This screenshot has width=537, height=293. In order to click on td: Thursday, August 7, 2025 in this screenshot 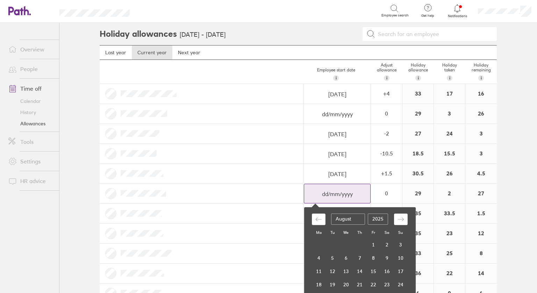, I will do `click(360, 258)`.